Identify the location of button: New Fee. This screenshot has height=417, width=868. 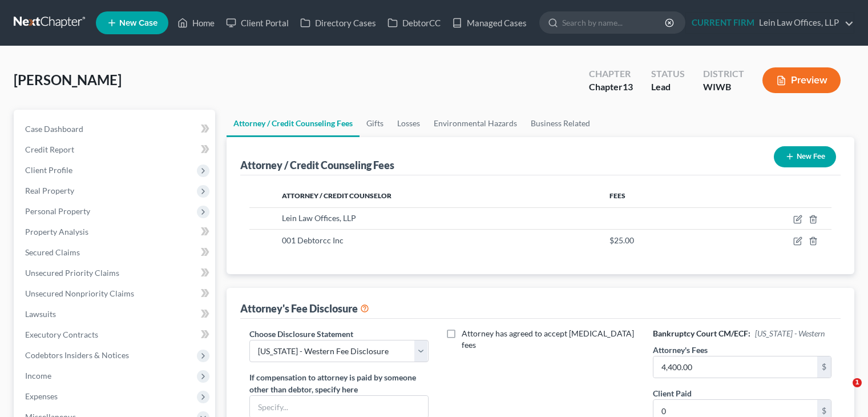
(805, 157).